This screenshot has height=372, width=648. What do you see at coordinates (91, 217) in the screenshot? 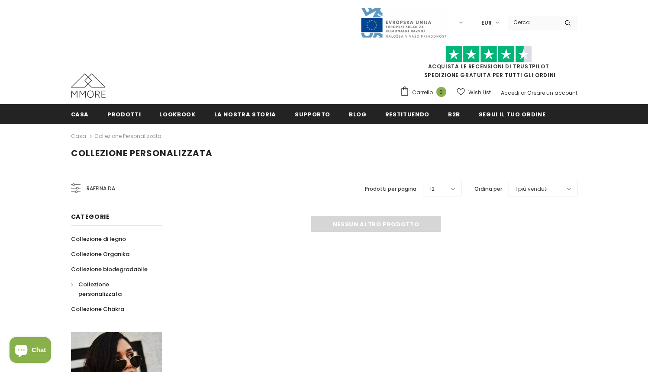
I see `span: Categorie` at bounding box center [91, 217].